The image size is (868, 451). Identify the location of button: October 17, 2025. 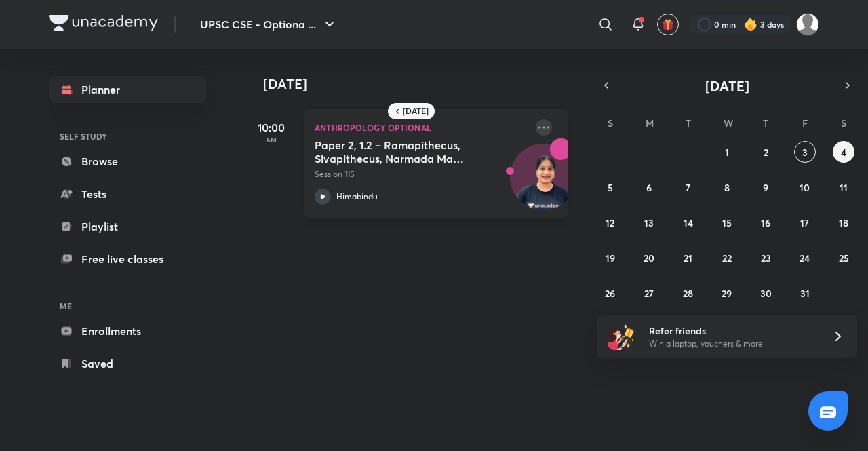
(804, 222).